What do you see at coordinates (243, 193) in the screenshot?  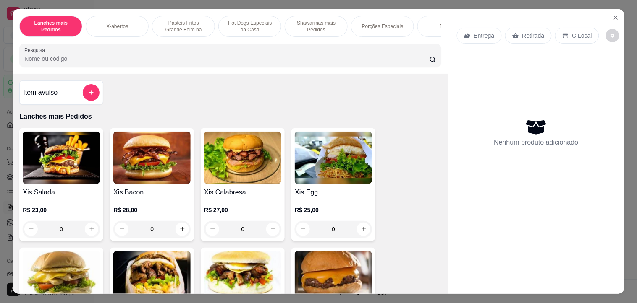 I see `h4: Xis Calabresa` at bounding box center [243, 193].